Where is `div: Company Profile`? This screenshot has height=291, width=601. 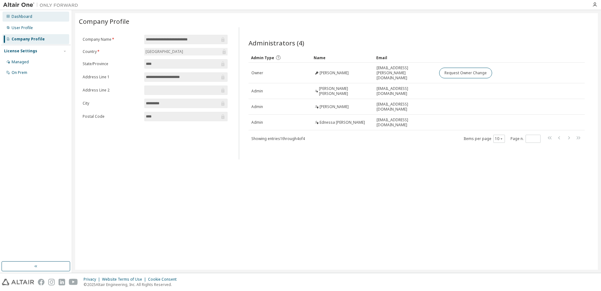
div: Company Profile is located at coordinates (28, 39).